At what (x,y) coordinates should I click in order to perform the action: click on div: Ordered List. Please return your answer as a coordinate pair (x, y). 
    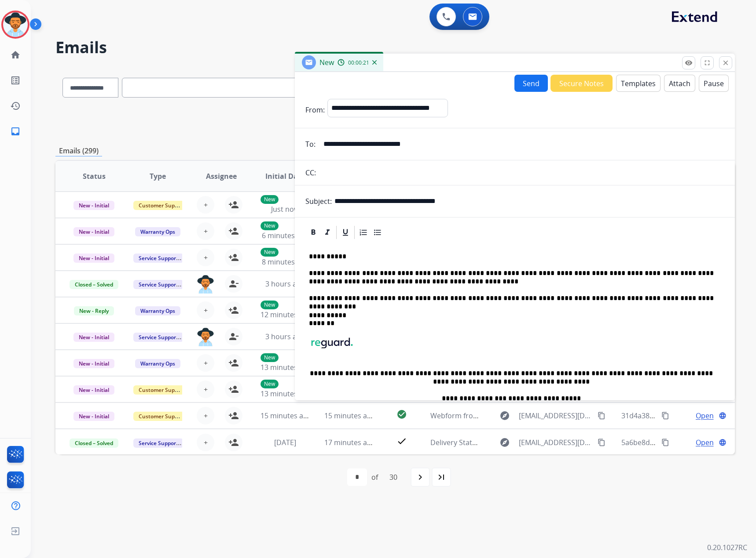
    Looking at the image, I should click on (363, 232).